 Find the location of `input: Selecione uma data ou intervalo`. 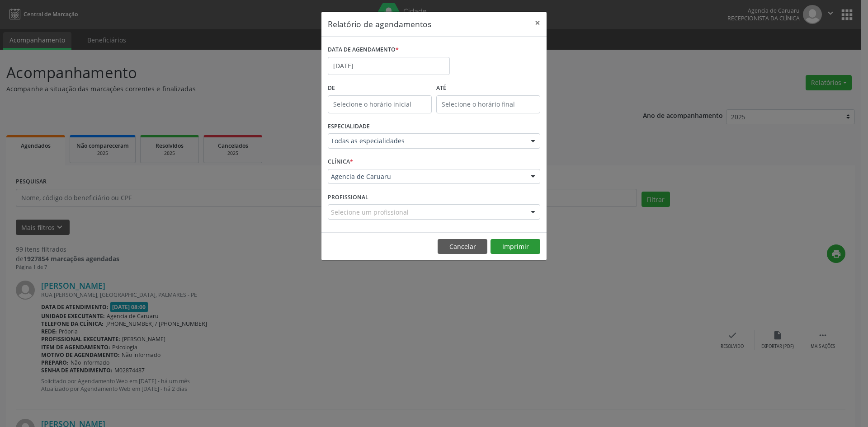

input: Selecione uma data ou intervalo is located at coordinates (389, 66).